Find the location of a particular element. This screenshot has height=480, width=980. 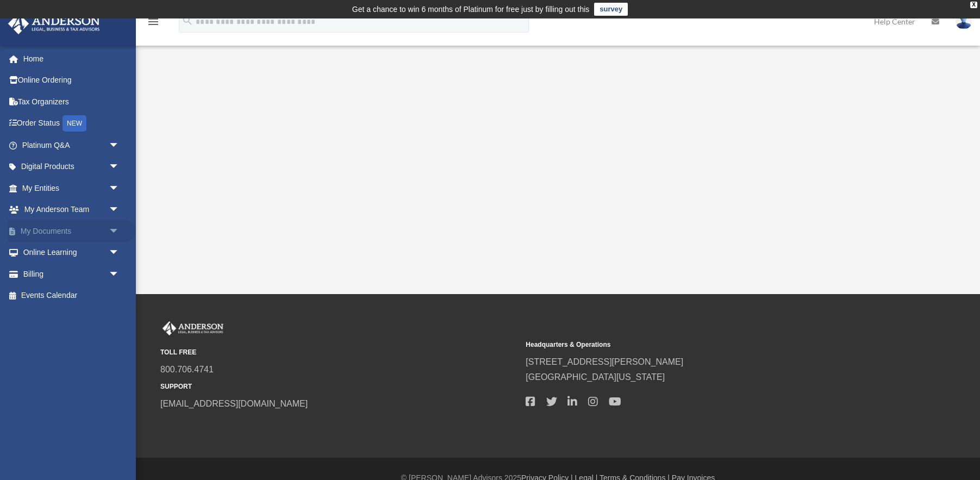

a: Tax Organizers is located at coordinates (72, 101).